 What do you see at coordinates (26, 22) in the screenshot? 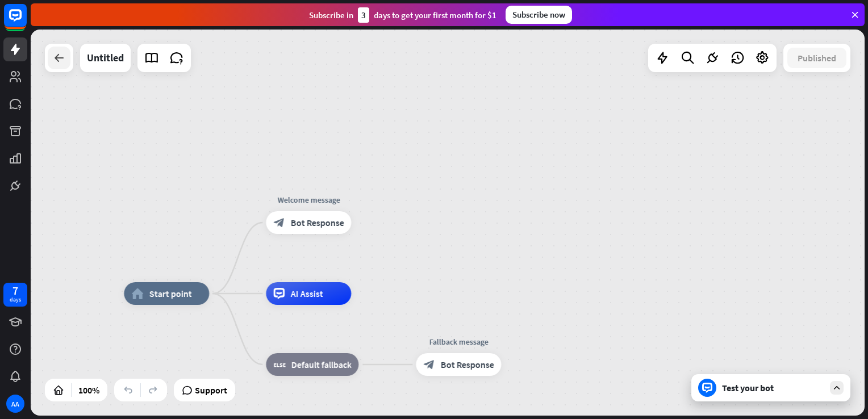
I see `button: Open LiveChat chat widget` at bounding box center [26, 22].